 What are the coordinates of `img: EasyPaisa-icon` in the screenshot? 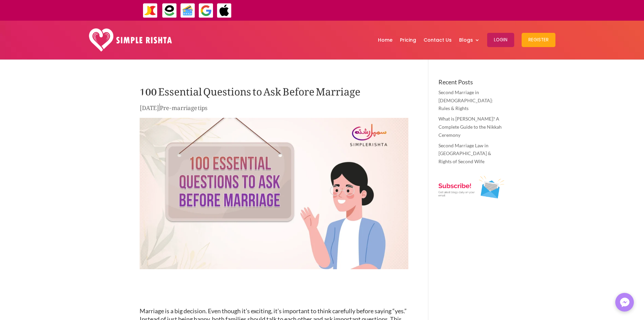 It's located at (169, 10).